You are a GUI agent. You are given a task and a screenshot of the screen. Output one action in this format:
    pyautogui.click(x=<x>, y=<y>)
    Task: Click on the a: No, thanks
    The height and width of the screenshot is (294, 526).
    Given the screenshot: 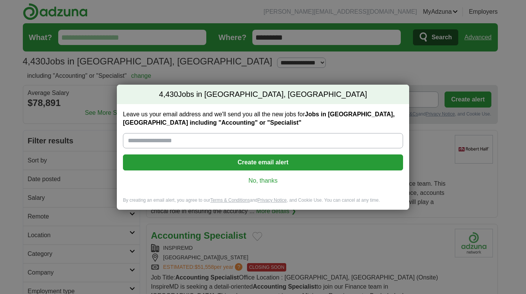 What is the action you would take?
    pyautogui.click(x=263, y=181)
    